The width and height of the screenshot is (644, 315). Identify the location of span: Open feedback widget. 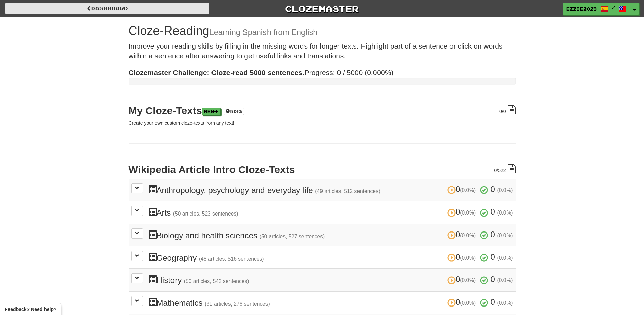
(30, 309).